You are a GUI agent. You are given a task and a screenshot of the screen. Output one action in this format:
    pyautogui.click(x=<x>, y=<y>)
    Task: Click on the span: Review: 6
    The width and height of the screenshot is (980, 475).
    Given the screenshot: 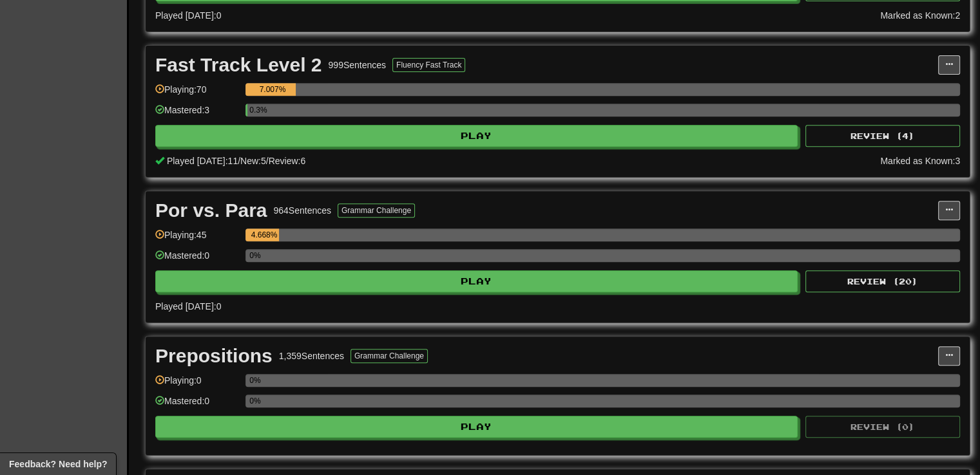 What is the action you would take?
    pyautogui.click(x=288, y=161)
    